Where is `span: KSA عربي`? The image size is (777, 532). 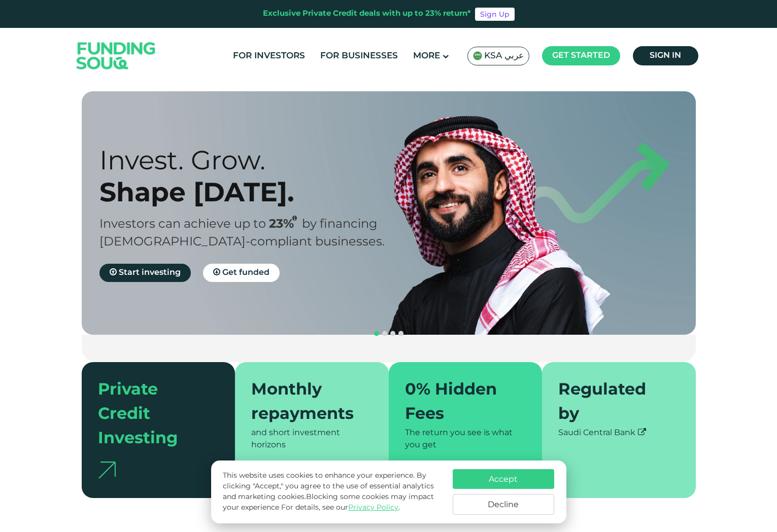 span: KSA عربي is located at coordinates (504, 56).